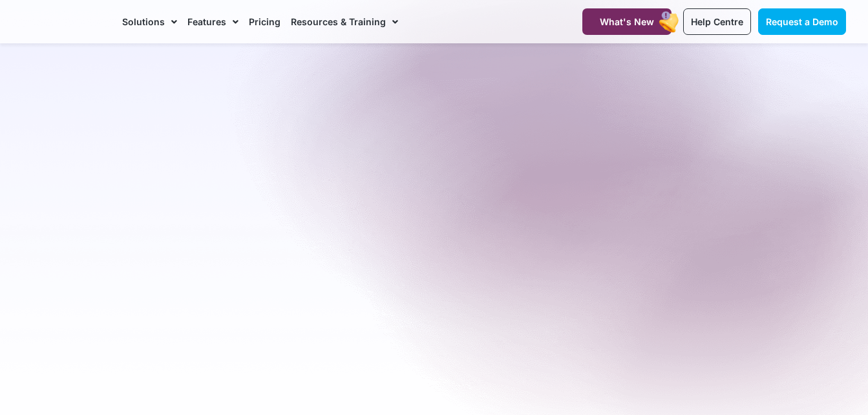  I want to click on img: CareMaster Logo, so click(66, 22).